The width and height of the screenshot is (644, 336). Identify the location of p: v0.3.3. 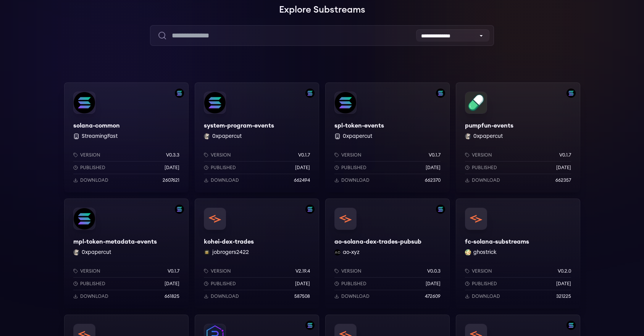
(173, 155).